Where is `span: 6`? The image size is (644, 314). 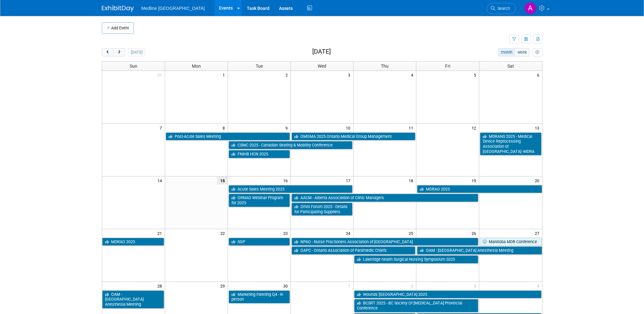 span: 6 is located at coordinates (539, 75).